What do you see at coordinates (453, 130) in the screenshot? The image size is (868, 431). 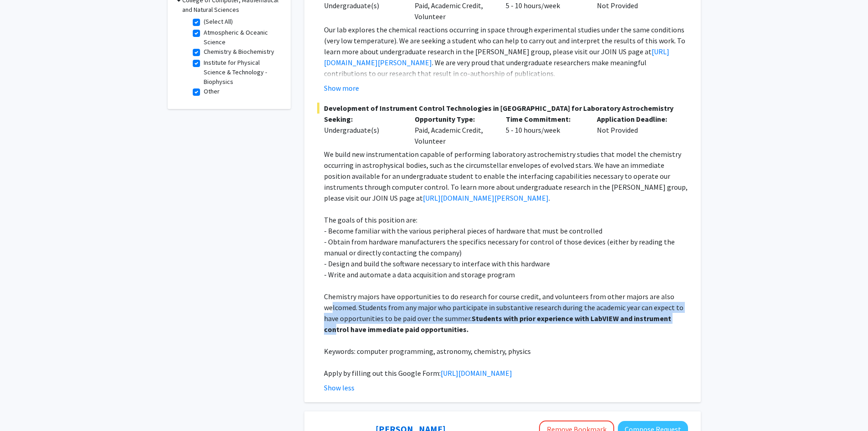 I see `div: Paid, Academic Credit, Volunteer` at bounding box center [453, 130].